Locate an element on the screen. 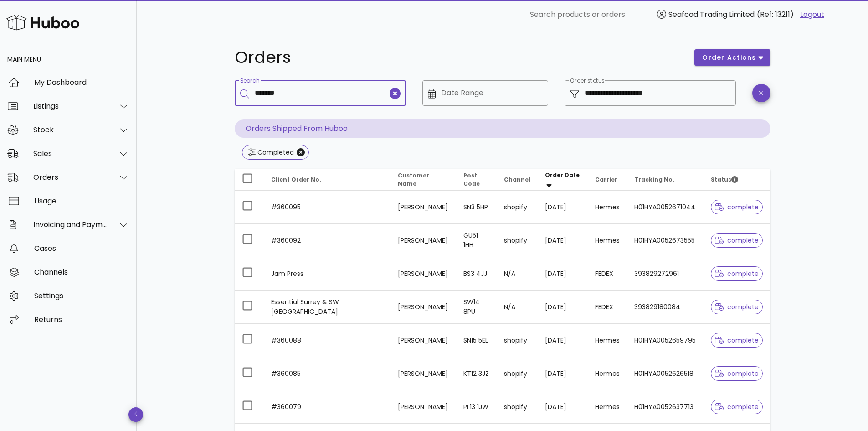 The height and width of the screenshot is (431, 868). td: KT12 3JZ is located at coordinates (476, 373).